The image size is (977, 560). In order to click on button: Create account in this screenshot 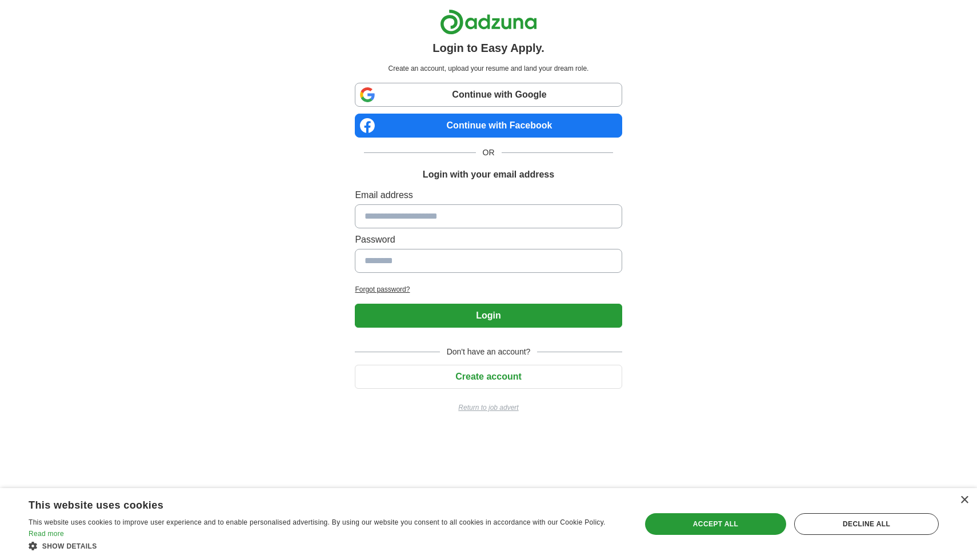, I will do `click(488, 376)`.